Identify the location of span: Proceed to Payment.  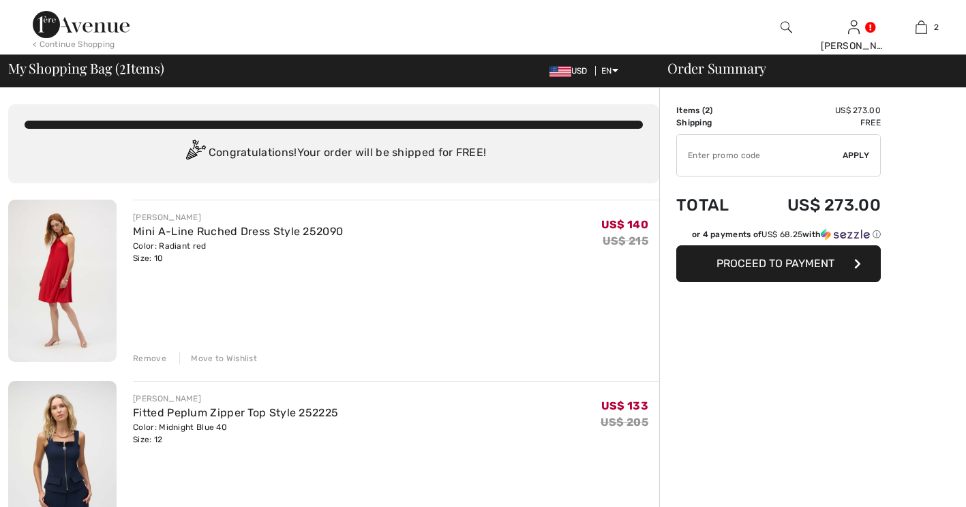
(775, 263).